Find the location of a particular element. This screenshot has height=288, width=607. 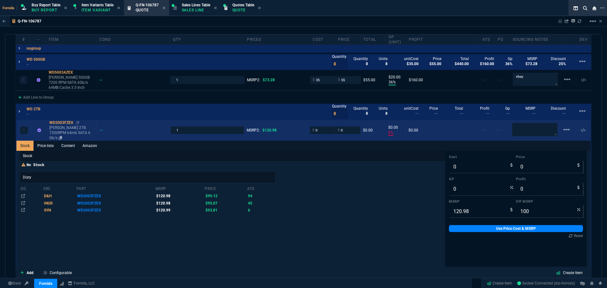

nx-icon: Open New Tab is located at coordinates (603, 8).